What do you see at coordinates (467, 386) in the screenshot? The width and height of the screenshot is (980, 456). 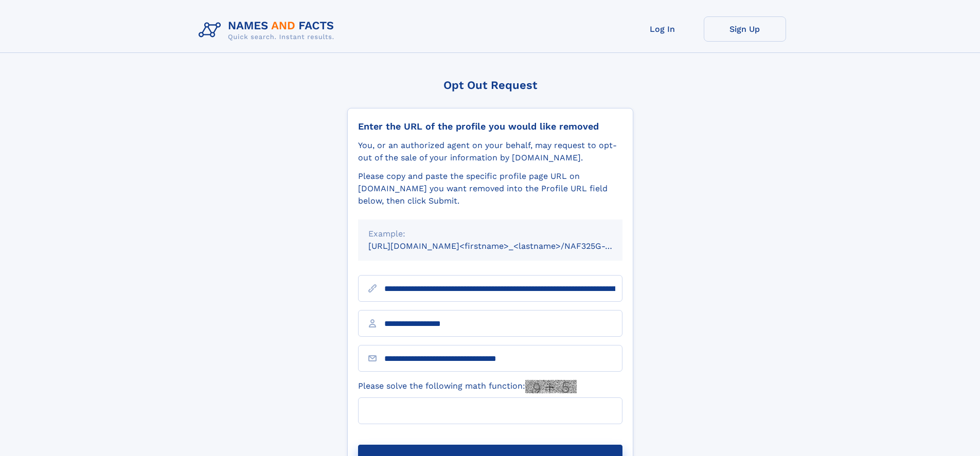 I see `label: Please solve the following math function:` at bounding box center [467, 386].